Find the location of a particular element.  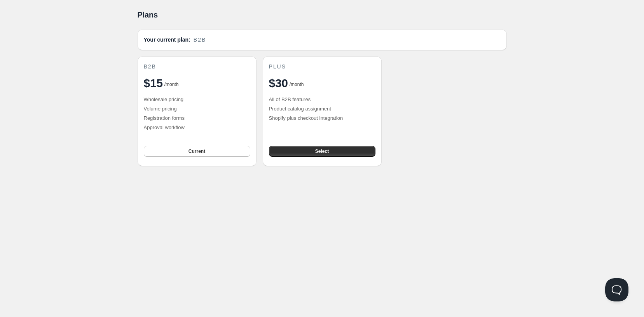

h2: $15 is located at coordinates (153, 83).